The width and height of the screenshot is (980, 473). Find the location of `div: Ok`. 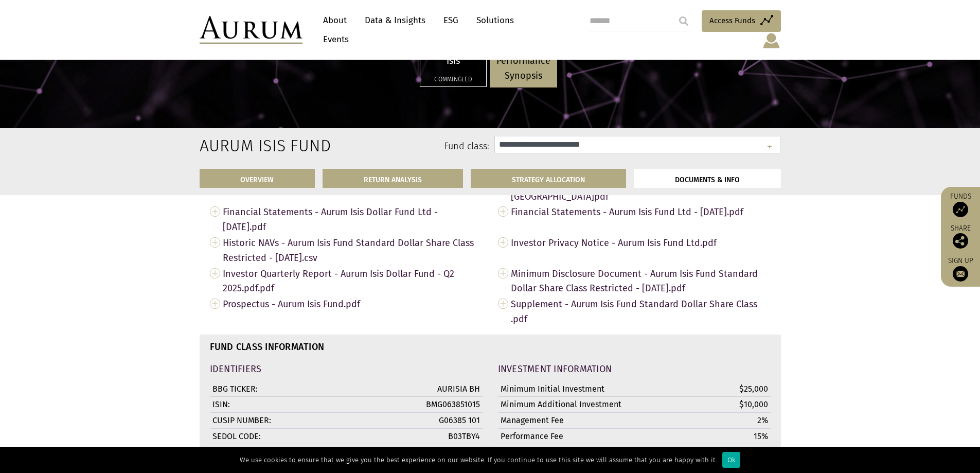

div: Ok is located at coordinates (731, 459).